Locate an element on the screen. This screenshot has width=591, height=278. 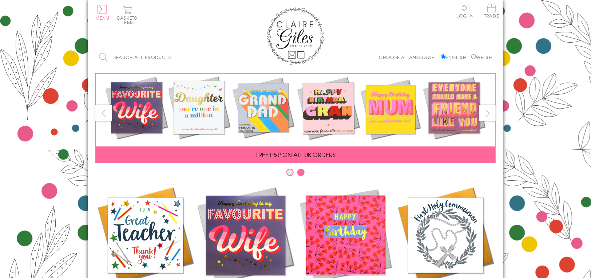
input: English is located at coordinates (443, 56).